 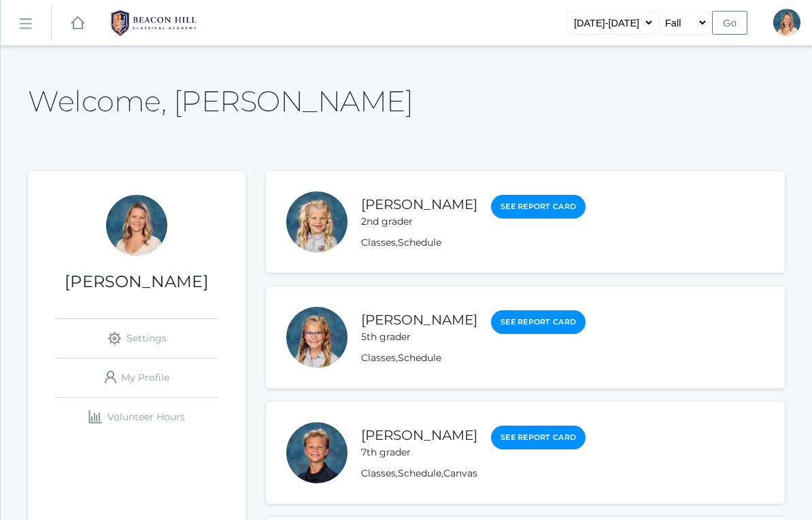 What do you see at coordinates (317, 338) in the screenshot?
I see `div: Paige Albanese` at bounding box center [317, 338].